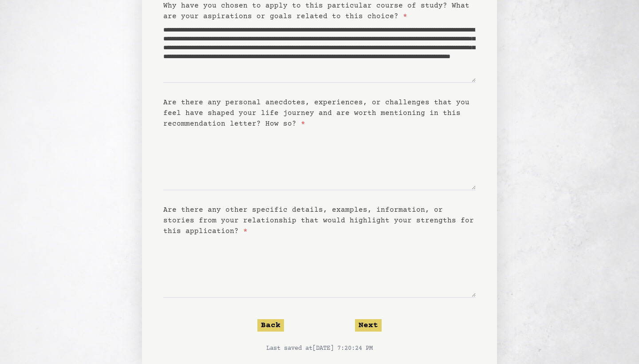 This screenshot has height=364, width=639. What do you see at coordinates (368, 325) in the screenshot?
I see `button: Next` at bounding box center [368, 325].